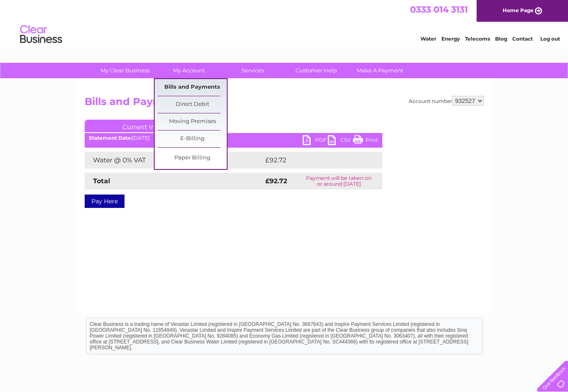  What do you see at coordinates (125, 71) in the screenshot?
I see `a: My Clear Business` at bounding box center [125, 71].